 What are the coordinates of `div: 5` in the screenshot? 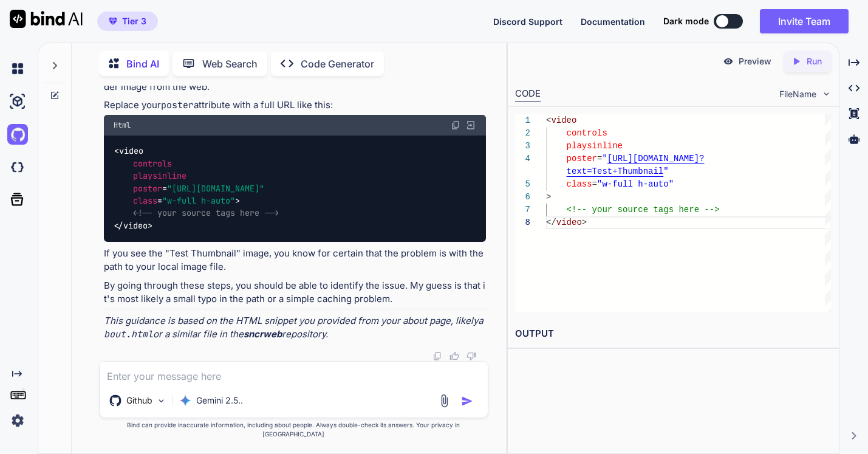 It's located at (522, 184).